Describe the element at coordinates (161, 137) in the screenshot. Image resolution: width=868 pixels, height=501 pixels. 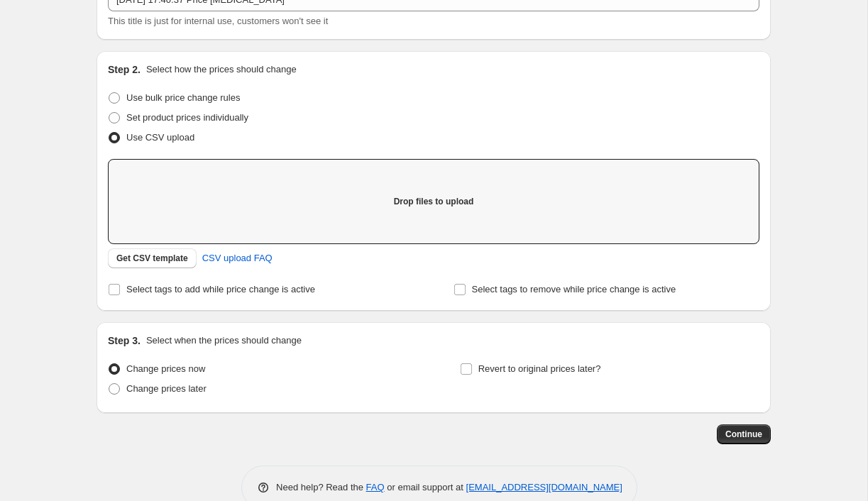
I see `span: Use CSV upload` at that location.